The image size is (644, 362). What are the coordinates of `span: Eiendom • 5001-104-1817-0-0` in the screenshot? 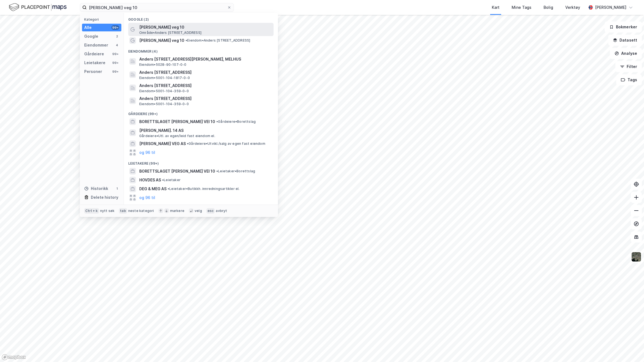 It's located at (165, 78).